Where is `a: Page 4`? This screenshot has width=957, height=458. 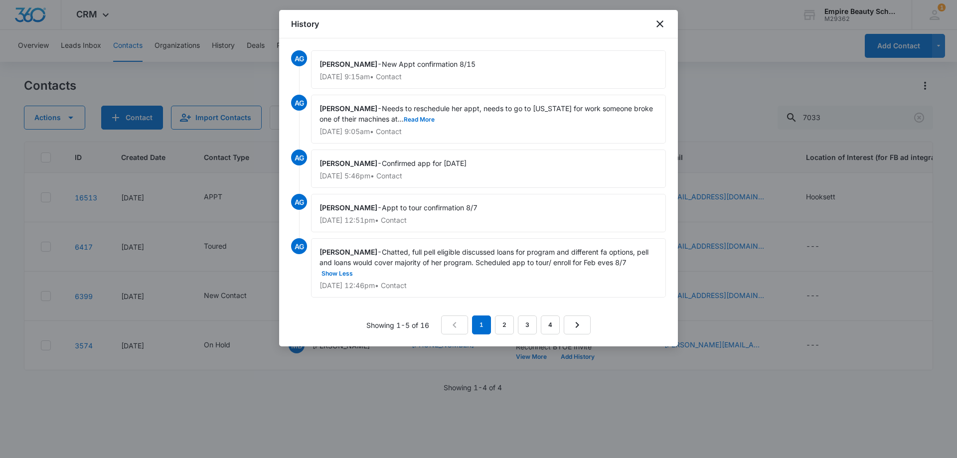 a: Page 4 is located at coordinates (550, 325).